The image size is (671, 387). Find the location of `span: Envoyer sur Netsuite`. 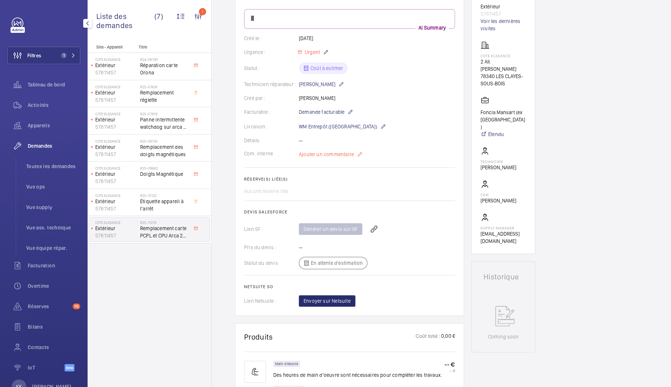

span: Envoyer sur Netsuite is located at coordinates (327, 301).